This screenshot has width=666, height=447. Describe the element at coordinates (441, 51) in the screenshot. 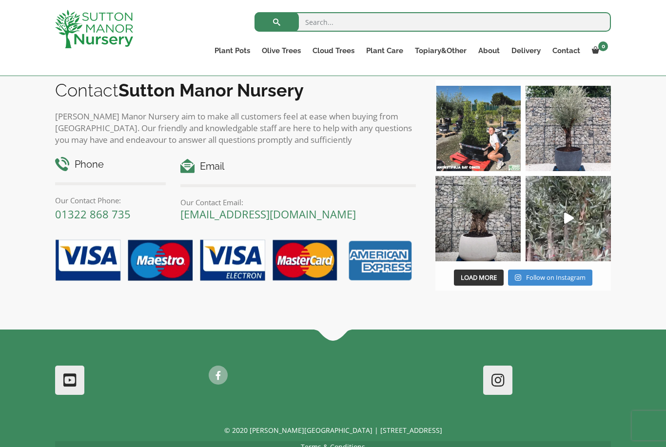

I see `a: Topiary&Other` at that location.